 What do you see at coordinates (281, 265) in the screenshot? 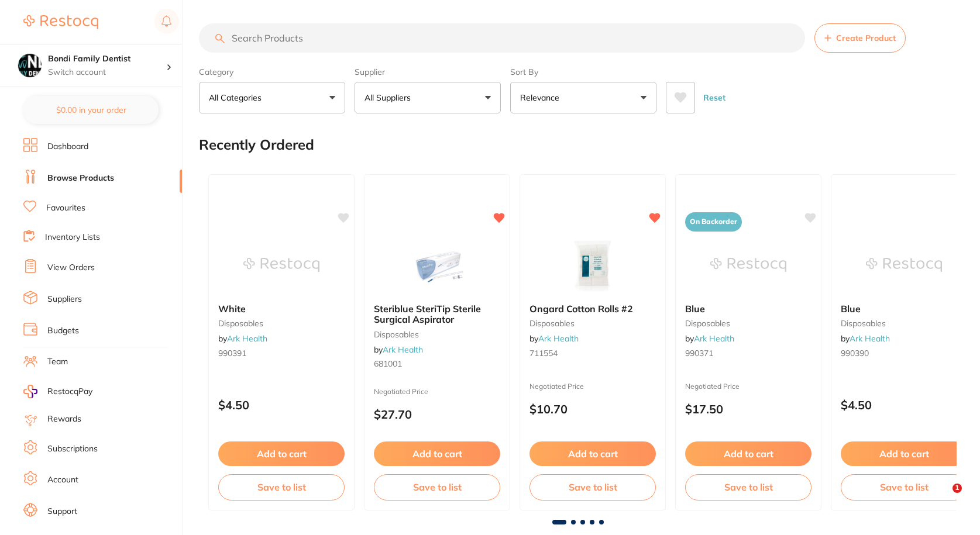
I see `img: White` at bounding box center [281, 265].